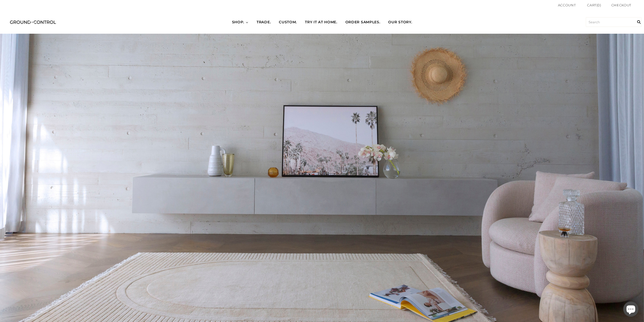 The width and height of the screenshot is (644, 322). I want to click on span: TRADE., so click(264, 23).